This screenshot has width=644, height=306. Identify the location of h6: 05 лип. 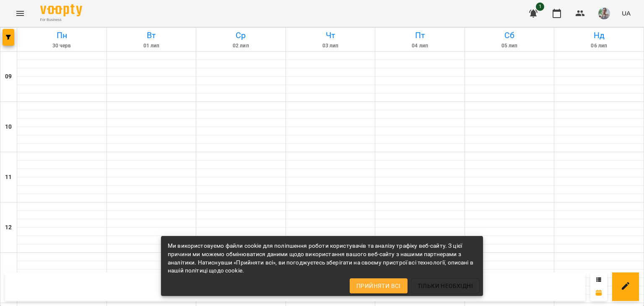
(510, 46).